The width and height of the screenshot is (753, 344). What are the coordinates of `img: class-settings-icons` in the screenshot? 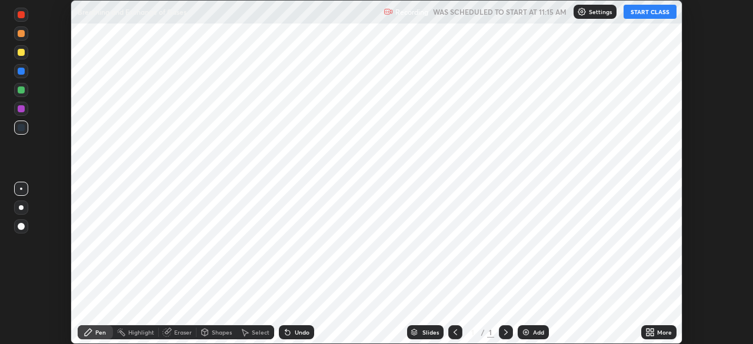 It's located at (582, 12).